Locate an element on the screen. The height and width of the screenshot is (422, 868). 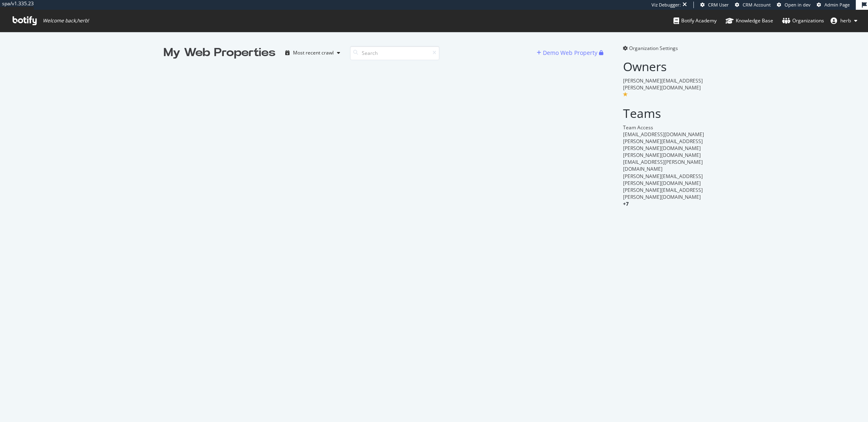
h2: Owners is located at coordinates (663, 67).